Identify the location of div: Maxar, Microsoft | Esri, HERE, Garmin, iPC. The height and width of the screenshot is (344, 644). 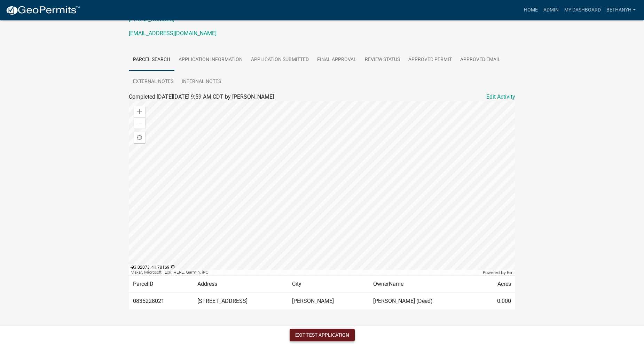
(305, 273).